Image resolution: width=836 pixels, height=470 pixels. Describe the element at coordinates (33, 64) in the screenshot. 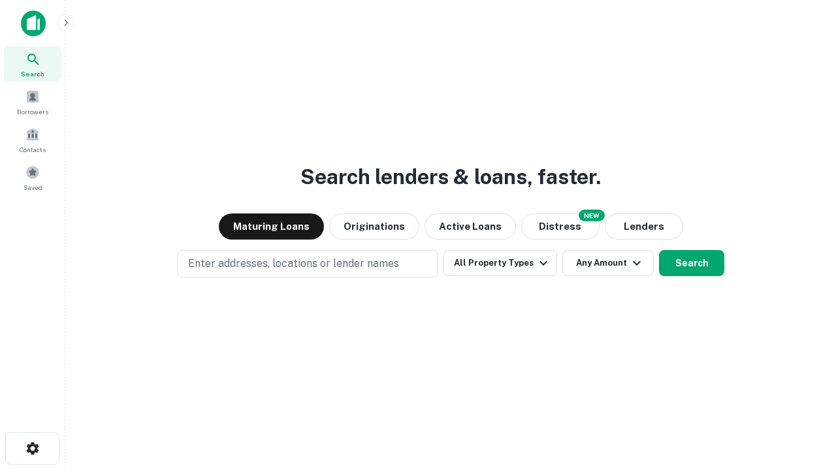

I see `a: Search` at that location.